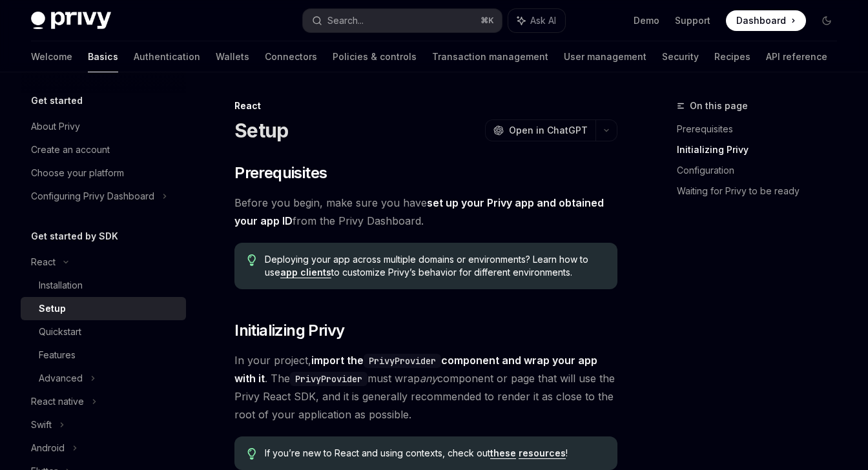 The height and width of the screenshot is (470, 868). What do you see at coordinates (435, 266) in the screenshot?
I see `span: Deploying your app across multiple domains or environments? Learn how to use to customize Privy’s...` at bounding box center [435, 266].